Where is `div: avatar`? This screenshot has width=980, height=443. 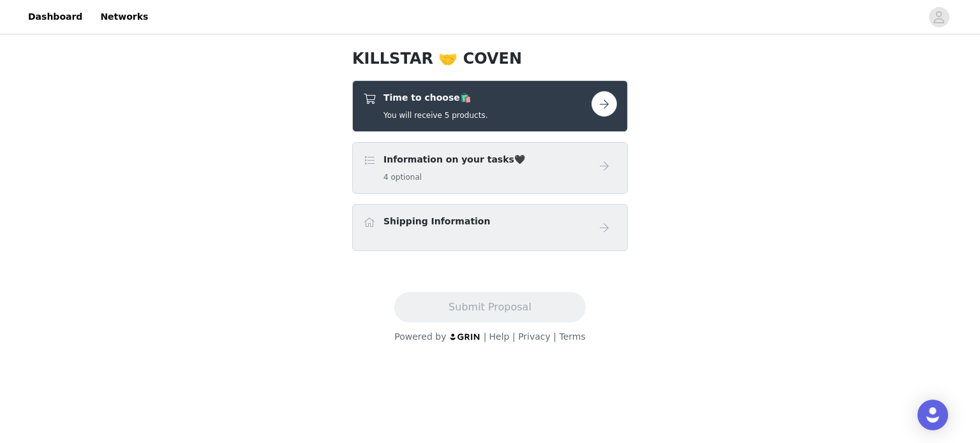
div: avatar is located at coordinates (938, 17).